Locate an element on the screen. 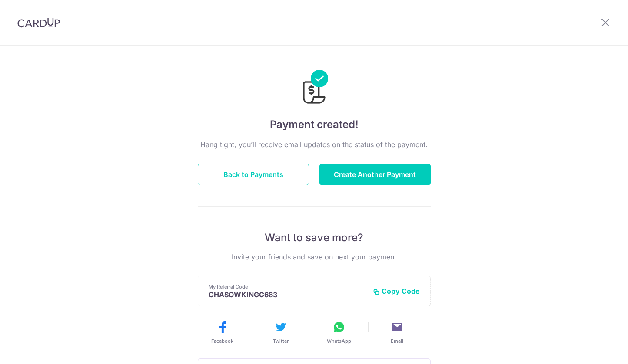 This screenshot has height=364, width=628. button: Twitter is located at coordinates (281, 333).